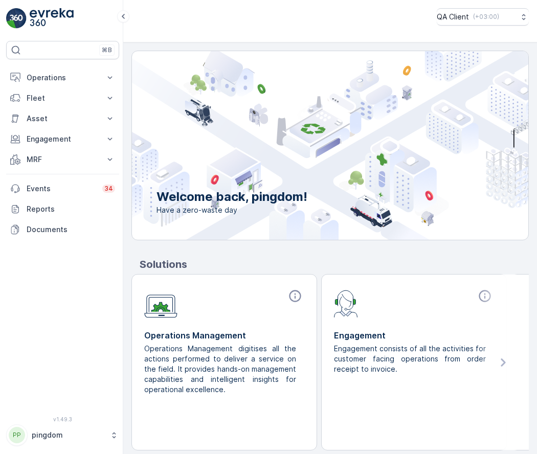 This screenshot has width=537, height=454. What do you see at coordinates (453, 17) in the screenshot?
I see `p: QA Client` at bounding box center [453, 17].